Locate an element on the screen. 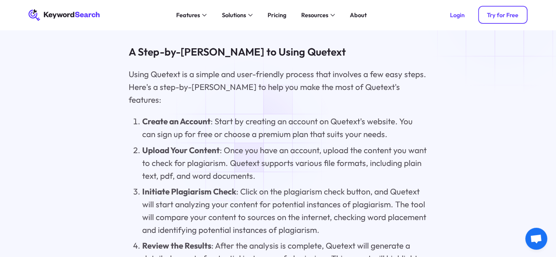 The width and height of the screenshot is (556, 257). li: : Once you have an account, upload the content you want to check for plagiarism. Quetext supports... is located at coordinates (285, 163).